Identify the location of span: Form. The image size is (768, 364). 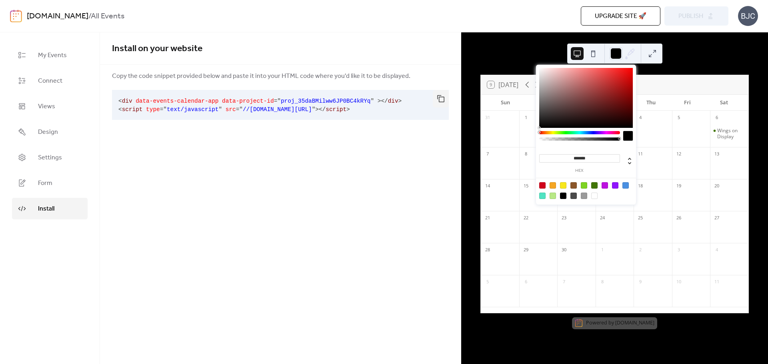
(45, 184).